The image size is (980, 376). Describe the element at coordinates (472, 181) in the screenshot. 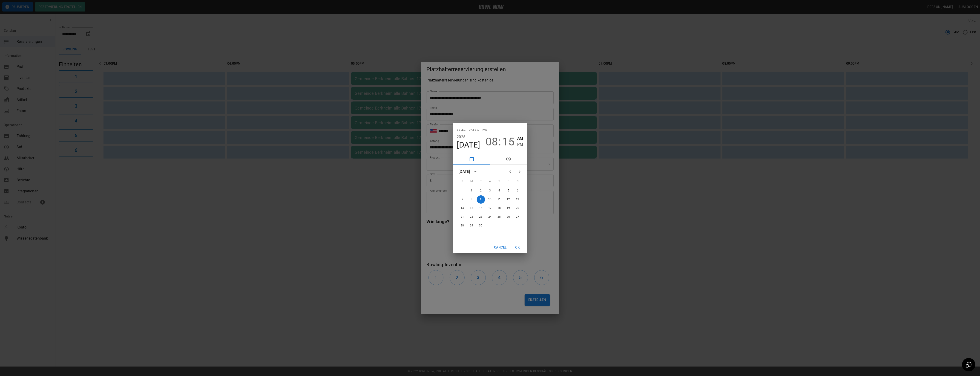

I see `span: Monday` at that location.